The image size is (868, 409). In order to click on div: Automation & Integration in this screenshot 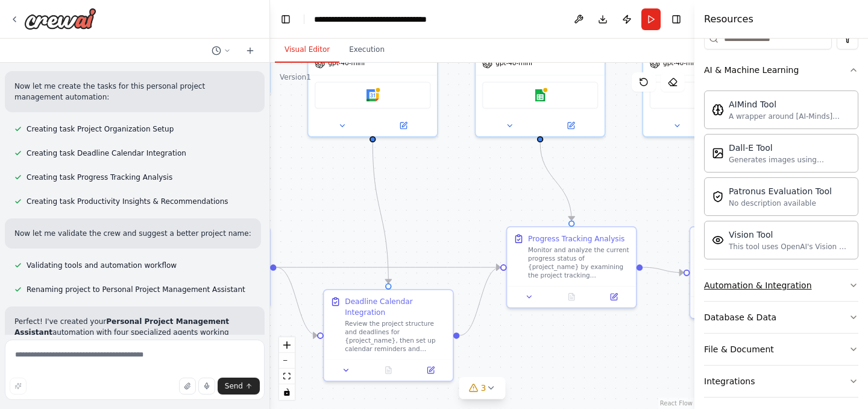, I will do `click(758, 285)`.